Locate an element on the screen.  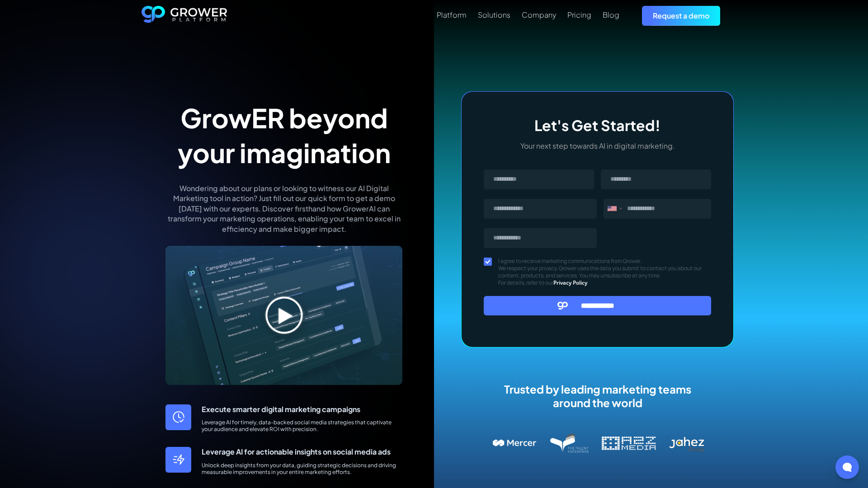
div: Company is located at coordinates (538, 14).